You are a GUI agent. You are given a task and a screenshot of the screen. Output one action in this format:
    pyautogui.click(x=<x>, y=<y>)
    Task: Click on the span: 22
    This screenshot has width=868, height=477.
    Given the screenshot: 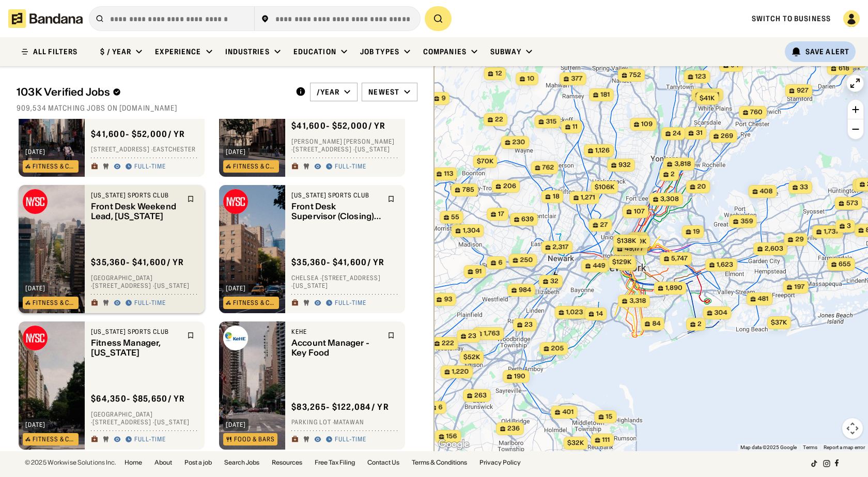 What is the action you would take?
    pyautogui.click(x=499, y=120)
    